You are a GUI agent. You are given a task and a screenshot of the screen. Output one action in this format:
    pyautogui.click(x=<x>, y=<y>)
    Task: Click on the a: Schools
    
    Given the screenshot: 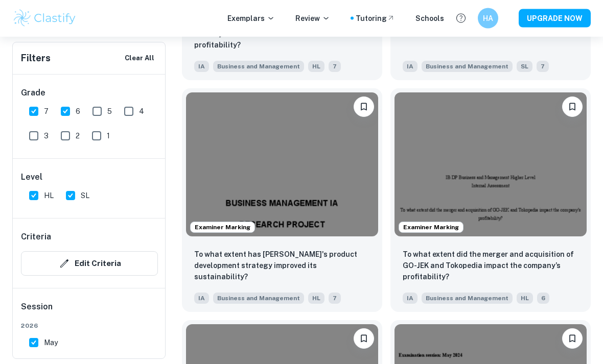 What is the action you would take?
    pyautogui.click(x=430, y=18)
    